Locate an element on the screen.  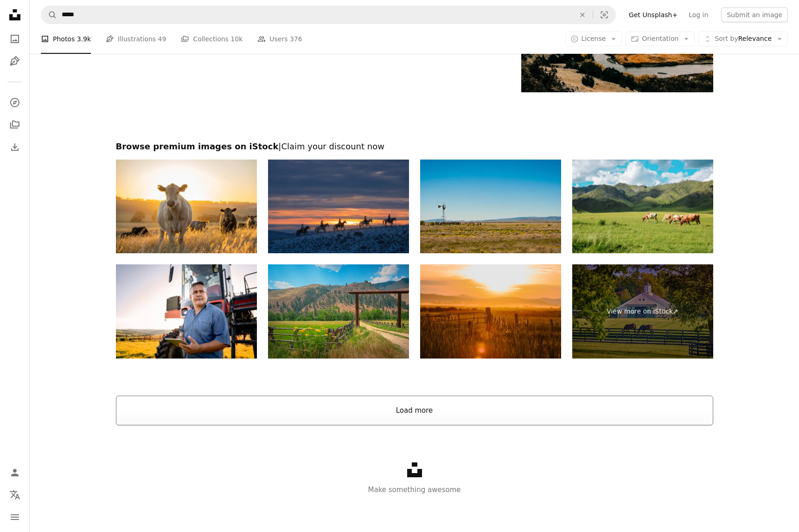
a: Home — Unsplash is located at coordinates (15, 16).